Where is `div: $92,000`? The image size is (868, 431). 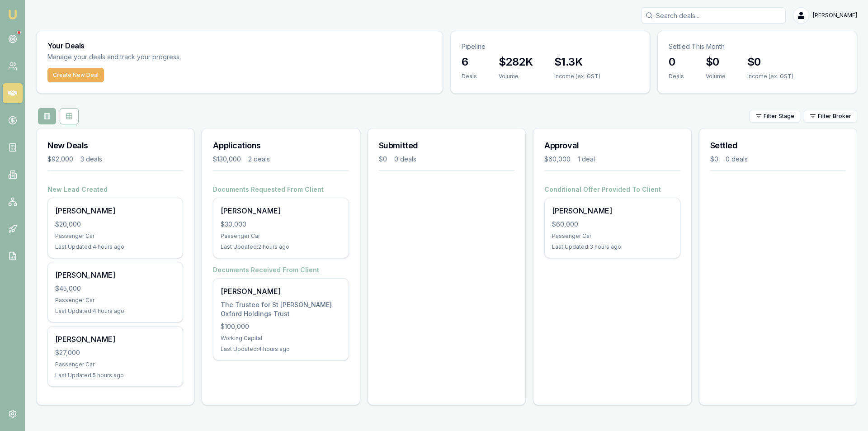 div: $92,000 is located at coordinates (60, 159).